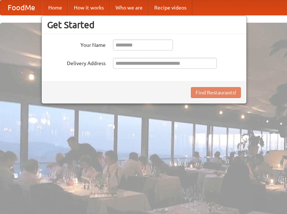 Image resolution: width=287 pixels, height=214 pixels. Describe the element at coordinates (129, 8) in the screenshot. I see `a: Who we are` at that location.